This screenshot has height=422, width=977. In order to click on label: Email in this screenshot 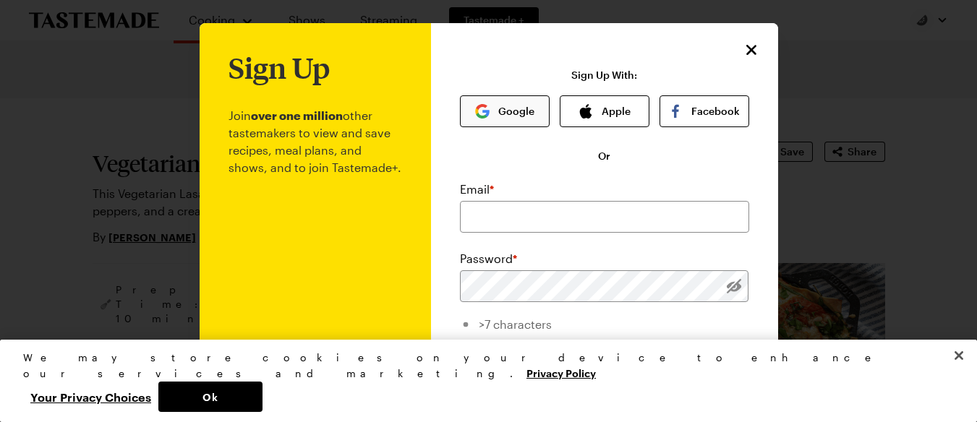, I will do `click(476, 189)`.